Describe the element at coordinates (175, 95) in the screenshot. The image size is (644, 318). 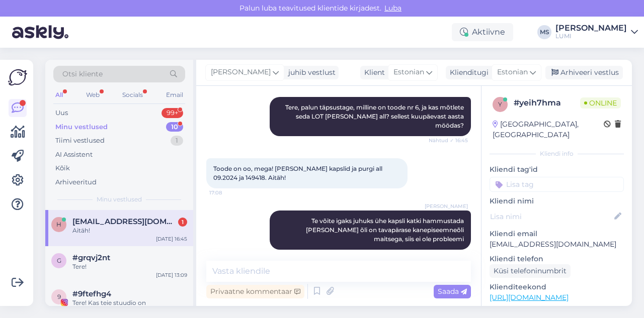
I see `div: Email` at that location.